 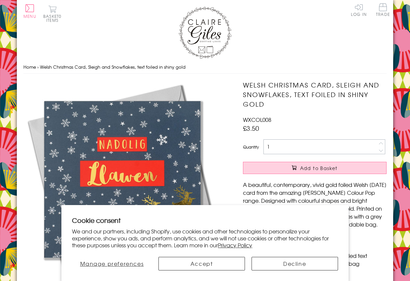 What do you see at coordinates (295, 264) in the screenshot?
I see `button: Decline` at bounding box center [295, 264].